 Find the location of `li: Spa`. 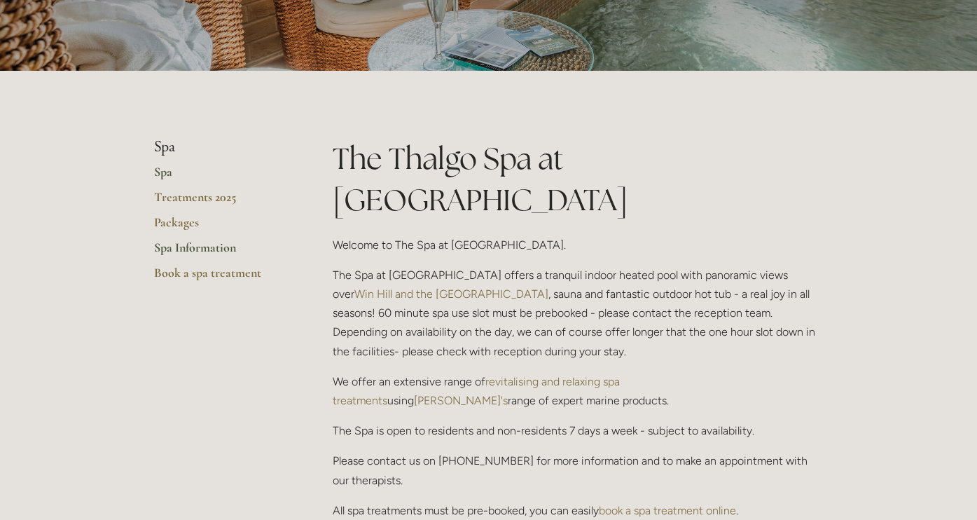

li: Spa is located at coordinates (221, 147).